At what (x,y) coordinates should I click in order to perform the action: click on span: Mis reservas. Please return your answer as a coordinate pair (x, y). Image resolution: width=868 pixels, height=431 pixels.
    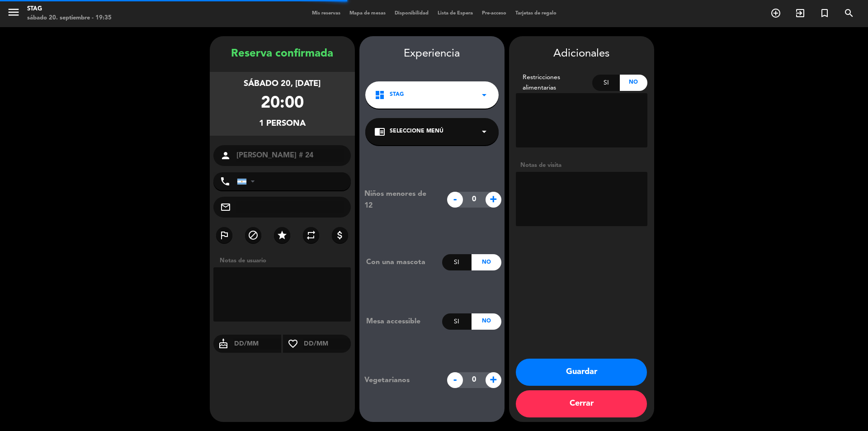
    Looking at the image, I should click on (326, 13).